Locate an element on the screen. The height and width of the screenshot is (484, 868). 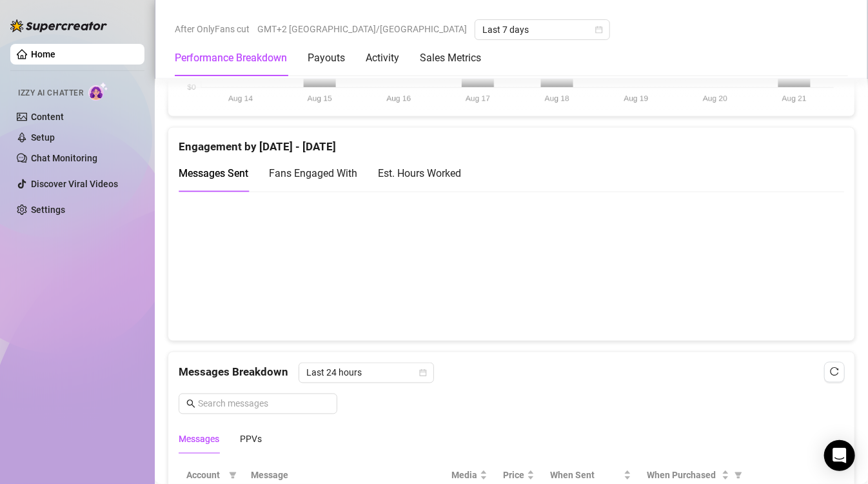
span: Media is located at coordinates (465, 475).